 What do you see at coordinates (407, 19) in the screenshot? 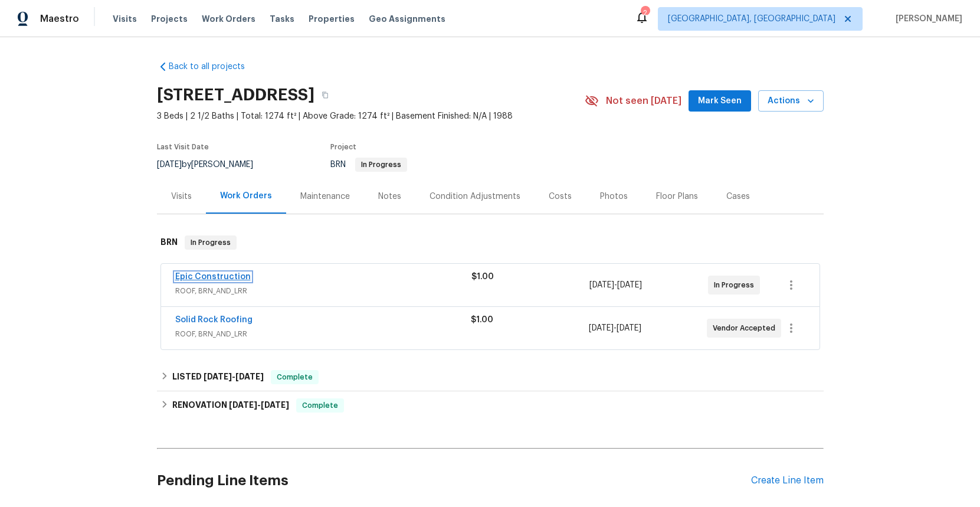
I see `span: Geo Assignments` at bounding box center [407, 19].